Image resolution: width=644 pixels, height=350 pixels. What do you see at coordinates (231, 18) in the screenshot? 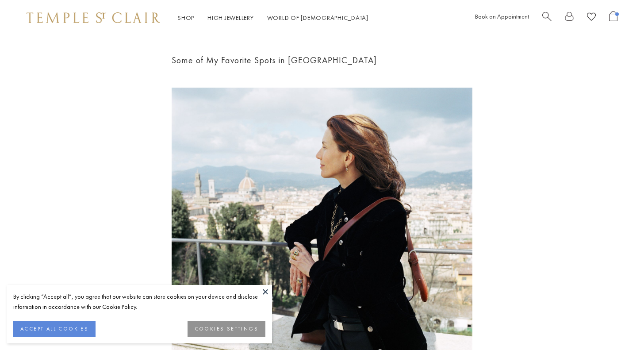
I see `a: High JewelleryHigh Jewellery` at bounding box center [231, 18].